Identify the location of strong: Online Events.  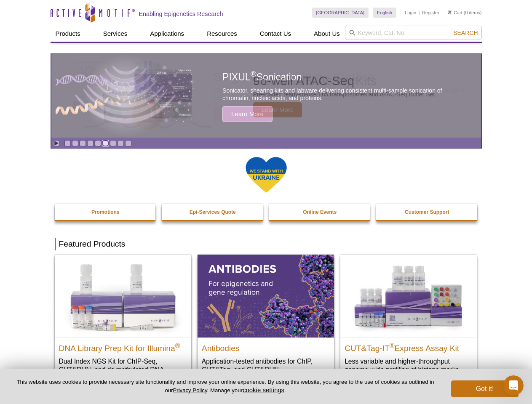
(320, 212).